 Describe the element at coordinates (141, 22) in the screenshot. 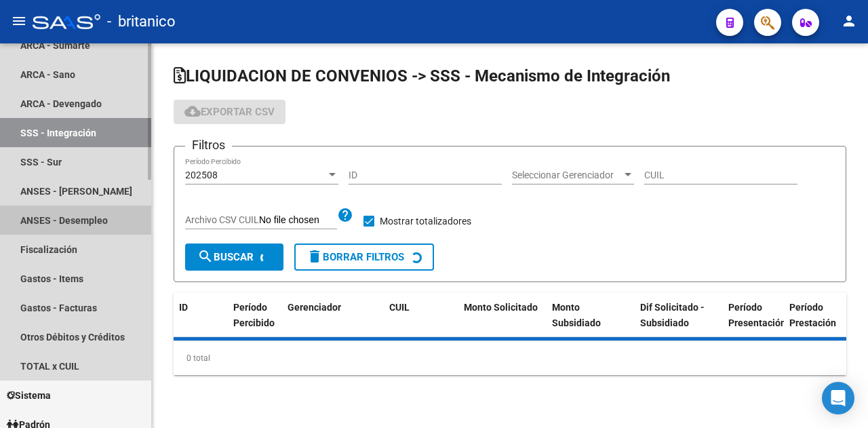

I see `span: - britanico` at that location.